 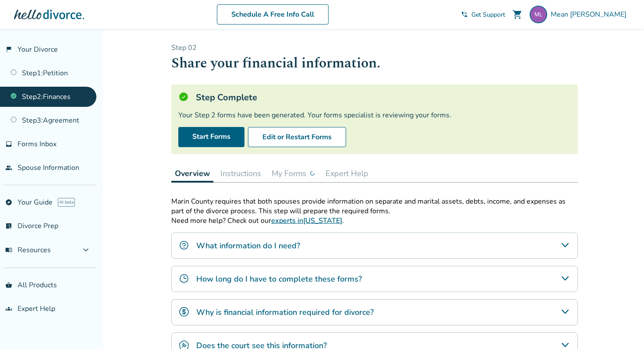 I want to click on span: groups, so click(x=9, y=309).